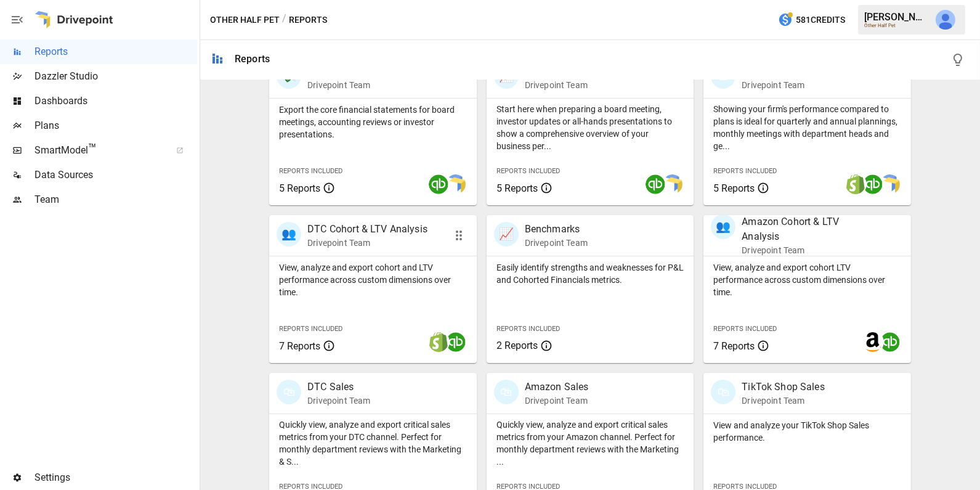 This screenshot has height=490, width=980. What do you see at coordinates (557, 387) in the screenshot?
I see `p: Amazon Sales` at bounding box center [557, 387].